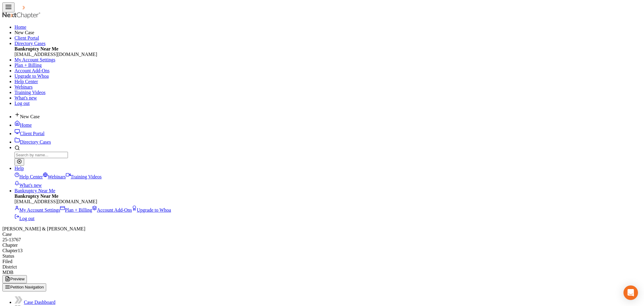  What do you see at coordinates (14, 279) in the screenshot?
I see `button: Preview` at bounding box center [14, 279].